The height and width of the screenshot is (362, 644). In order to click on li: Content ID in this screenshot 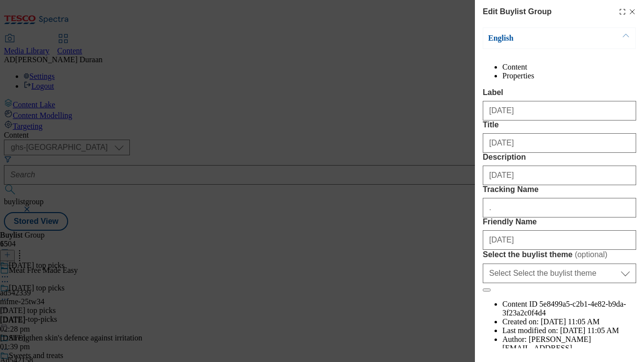, I will do `click(569, 309)`.